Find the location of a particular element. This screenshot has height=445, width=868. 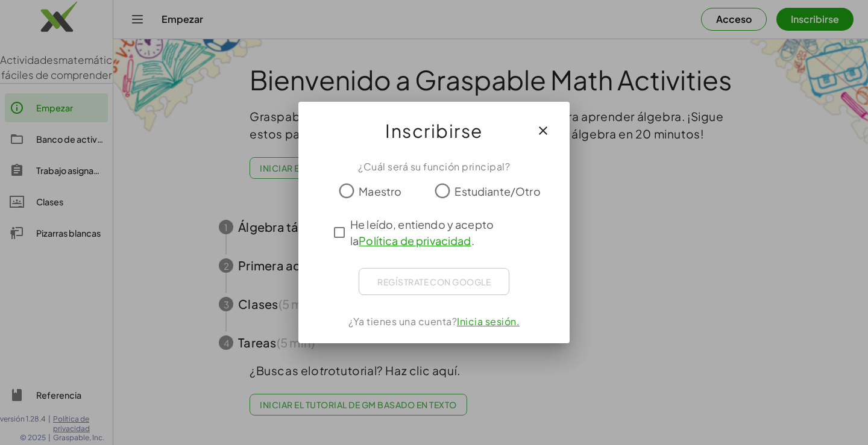

font: ¿Ya tienes una cuenta? is located at coordinates (403, 321).